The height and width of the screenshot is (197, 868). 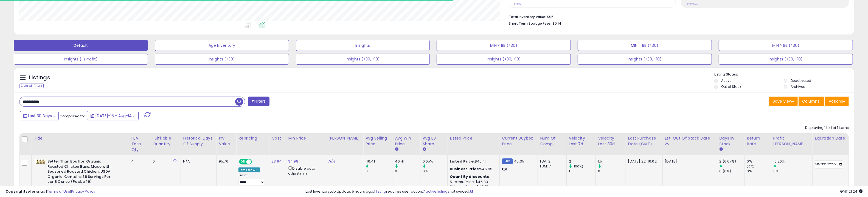 I want to click on div: Amazon AI *, so click(x=249, y=170).